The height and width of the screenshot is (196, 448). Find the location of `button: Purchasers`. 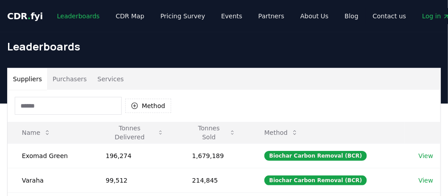

button: Purchasers is located at coordinates (70, 79).